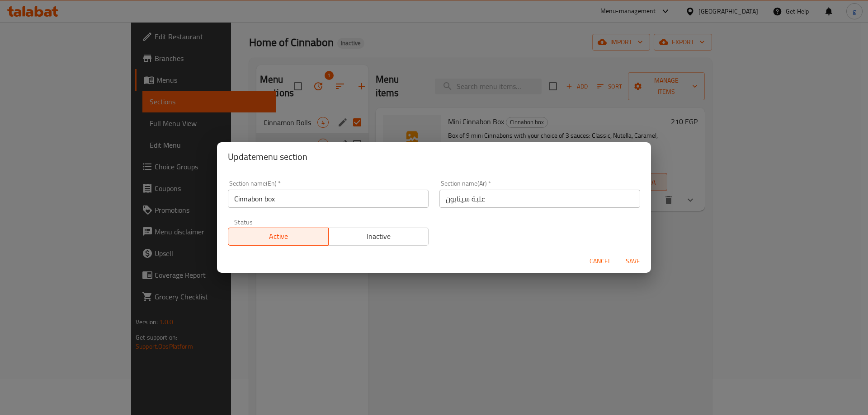  I want to click on button: Save, so click(633, 261).